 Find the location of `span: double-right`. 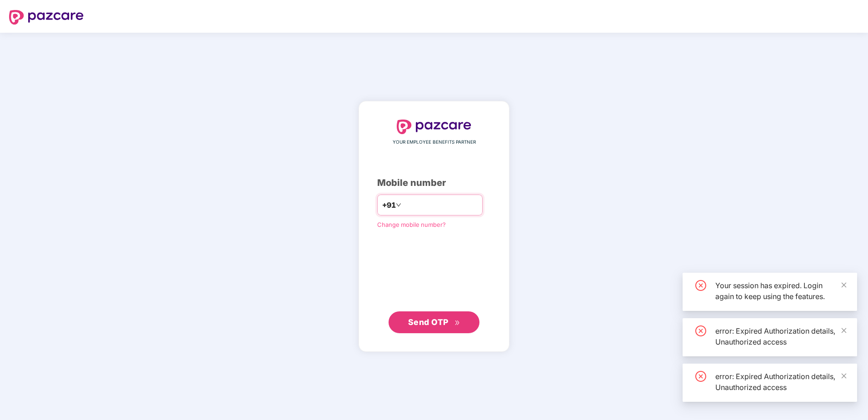

span: double-right is located at coordinates (457, 323).